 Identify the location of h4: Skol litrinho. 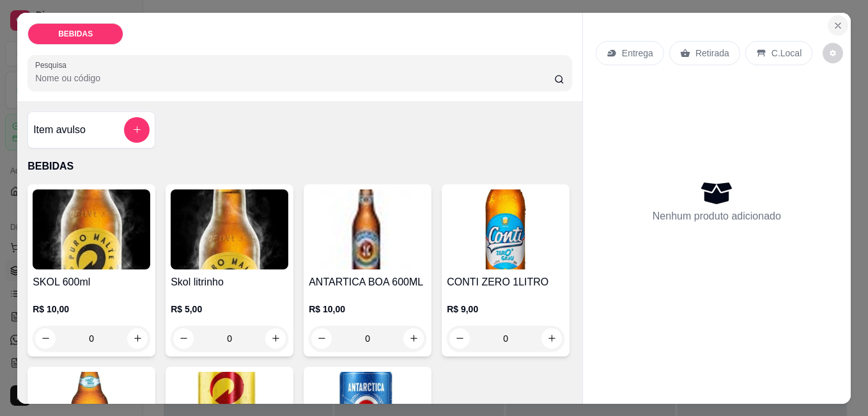
(229, 282).